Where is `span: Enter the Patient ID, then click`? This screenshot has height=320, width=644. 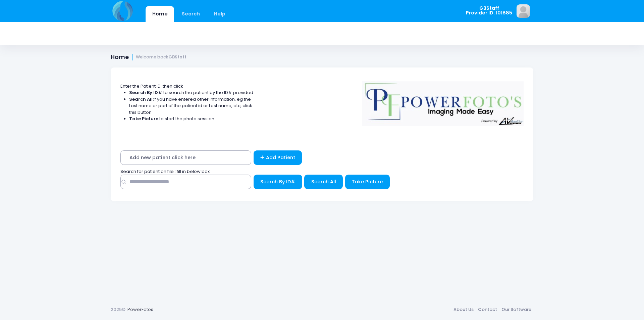
span: Enter the Patient ID, then click is located at coordinates (152, 86).